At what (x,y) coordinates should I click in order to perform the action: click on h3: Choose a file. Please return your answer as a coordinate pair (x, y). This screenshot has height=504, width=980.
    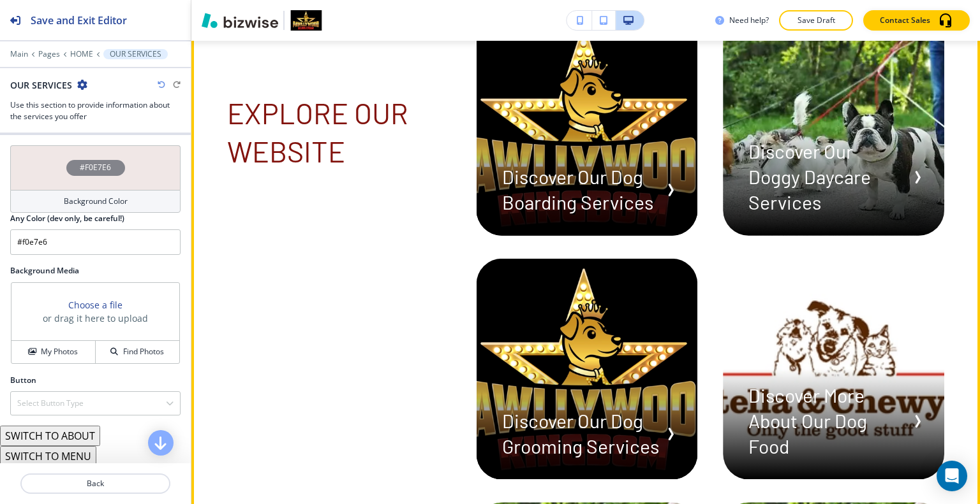
    Looking at the image, I should click on (95, 305).